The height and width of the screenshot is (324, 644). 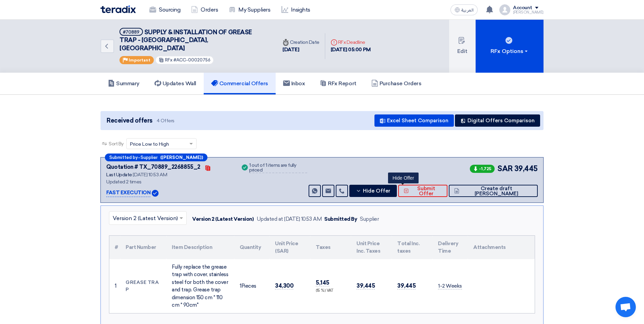 What do you see at coordinates (153, 167) in the screenshot?
I see `div: Quotation # TX_70889_2268855_2` at bounding box center [153, 167].